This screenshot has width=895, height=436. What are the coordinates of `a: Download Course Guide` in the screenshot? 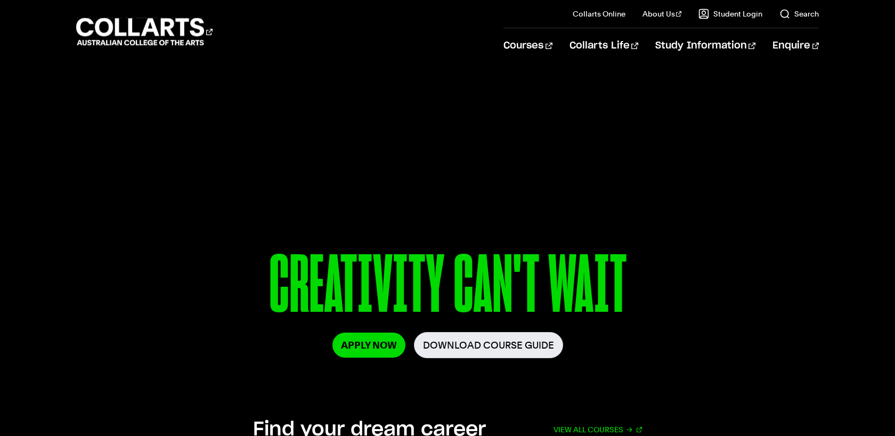 It's located at (488, 345).